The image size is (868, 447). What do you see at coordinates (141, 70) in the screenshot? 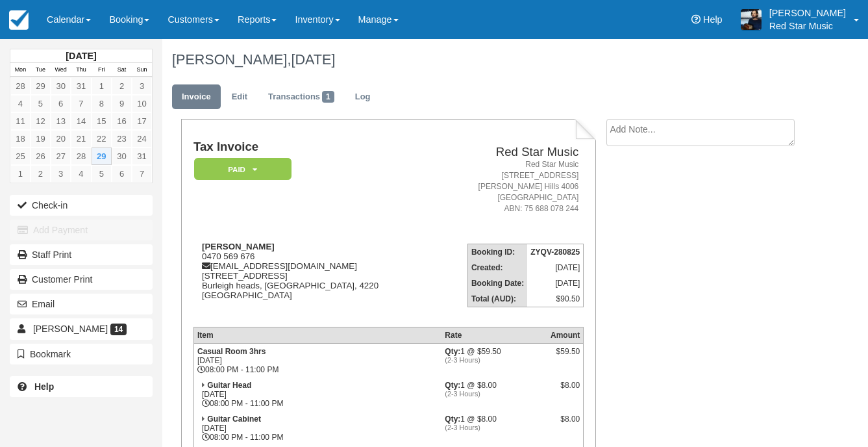
I see `th: Sun` at bounding box center [141, 70].